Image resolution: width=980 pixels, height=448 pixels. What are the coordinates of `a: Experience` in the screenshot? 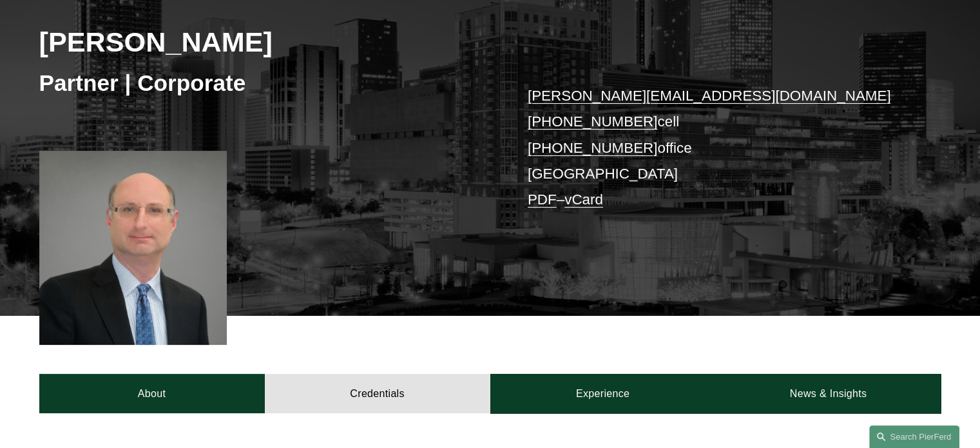 It's located at (603, 393).